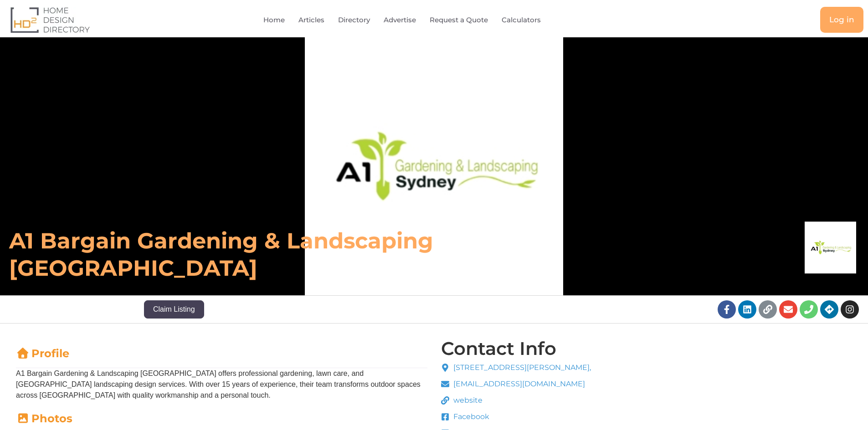  I want to click on span: Facebook, so click(470, 417).